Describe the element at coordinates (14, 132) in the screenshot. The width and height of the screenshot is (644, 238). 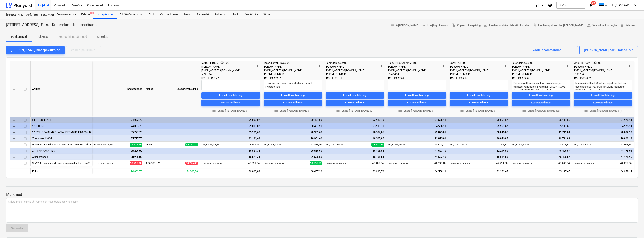
I see `span: keyboard_arrow_down` at that location.